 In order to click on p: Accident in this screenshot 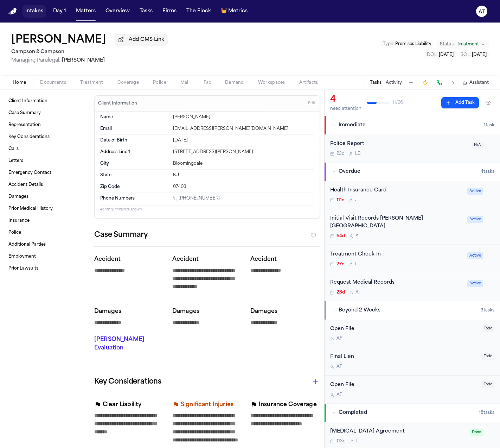, I will do `click(285, 260)`.